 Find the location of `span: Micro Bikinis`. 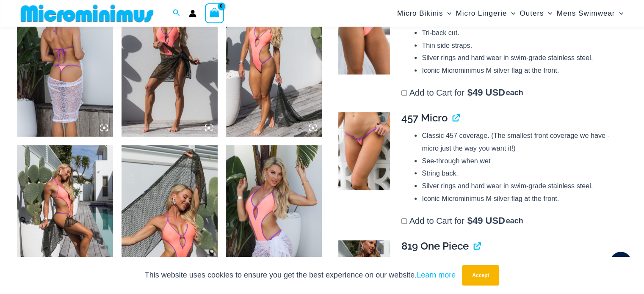

span: Micro Bikinis is located at coordinates (420, 13).